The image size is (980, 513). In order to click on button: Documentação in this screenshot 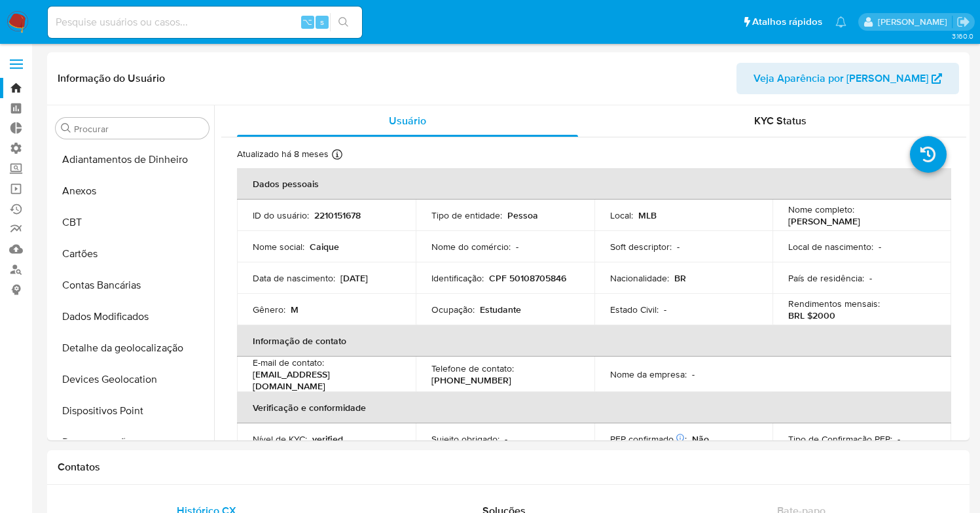, I will do `click(132, 443)`.